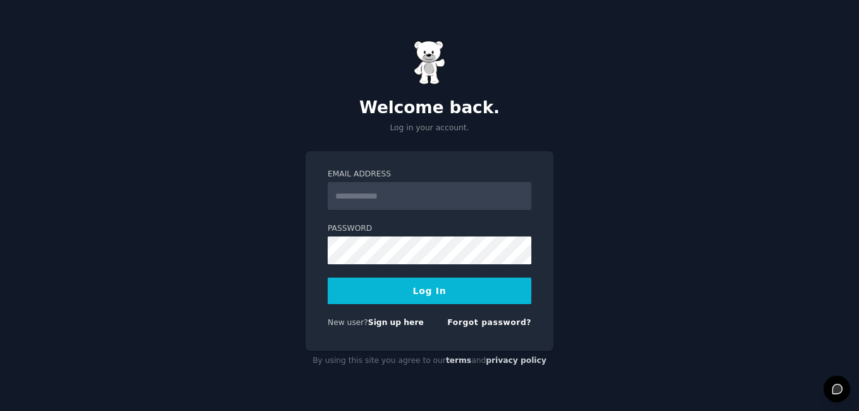 Image resolution: width=859 pixels, height=411 pixels. I want to click on h2: Welcome back., so click(430, 108).